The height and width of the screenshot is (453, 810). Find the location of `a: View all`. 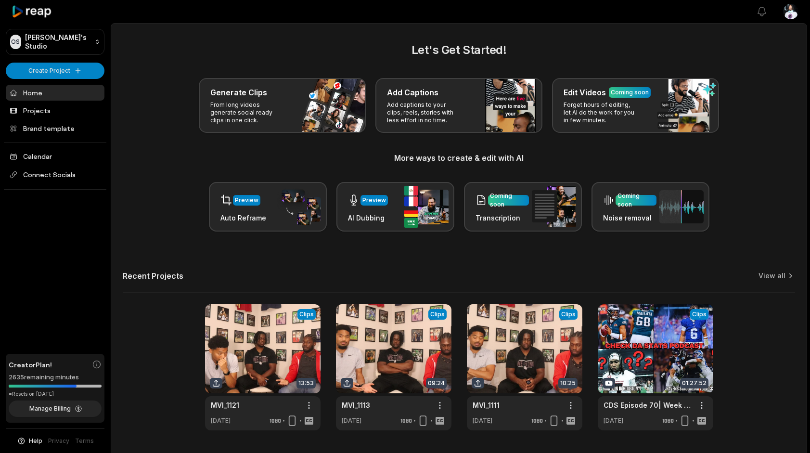

a: View all is located at coordinates (772, 276).